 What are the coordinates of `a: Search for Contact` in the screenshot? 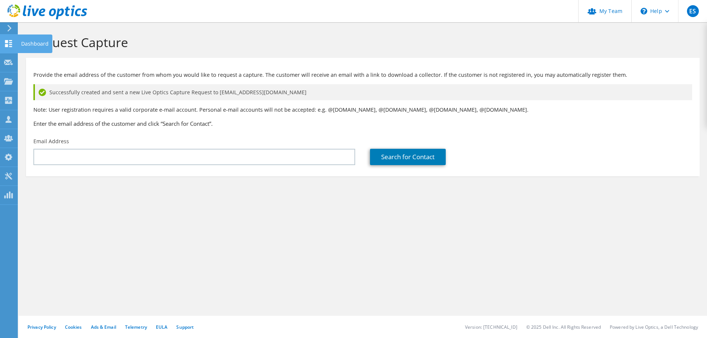 It's located at (408, 157).